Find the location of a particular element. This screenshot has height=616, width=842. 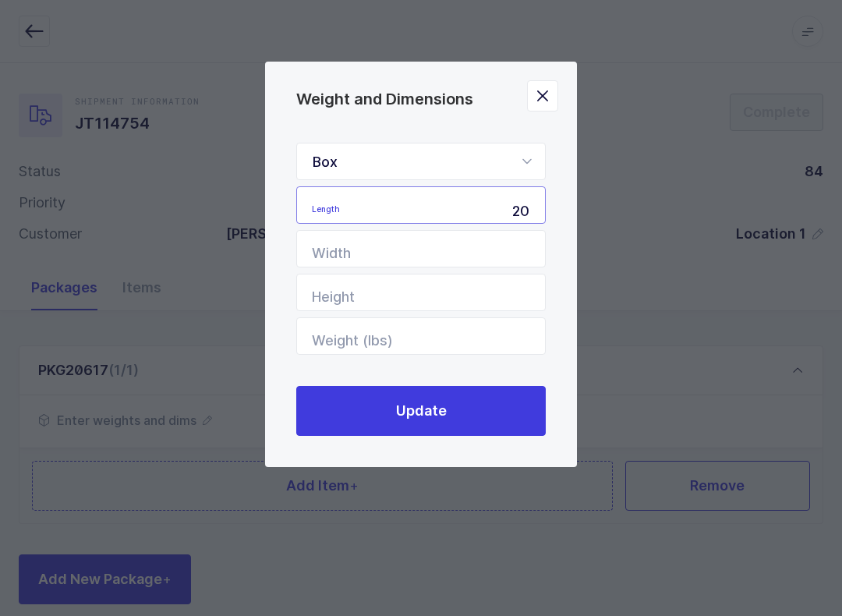

div: Weight and Dimensions is located at coordinates (421, 264).